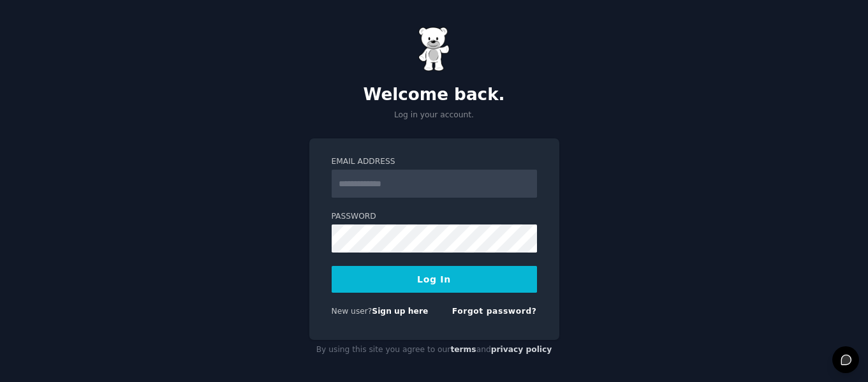  I want to click on p: Log in your account., so click(434, 115).